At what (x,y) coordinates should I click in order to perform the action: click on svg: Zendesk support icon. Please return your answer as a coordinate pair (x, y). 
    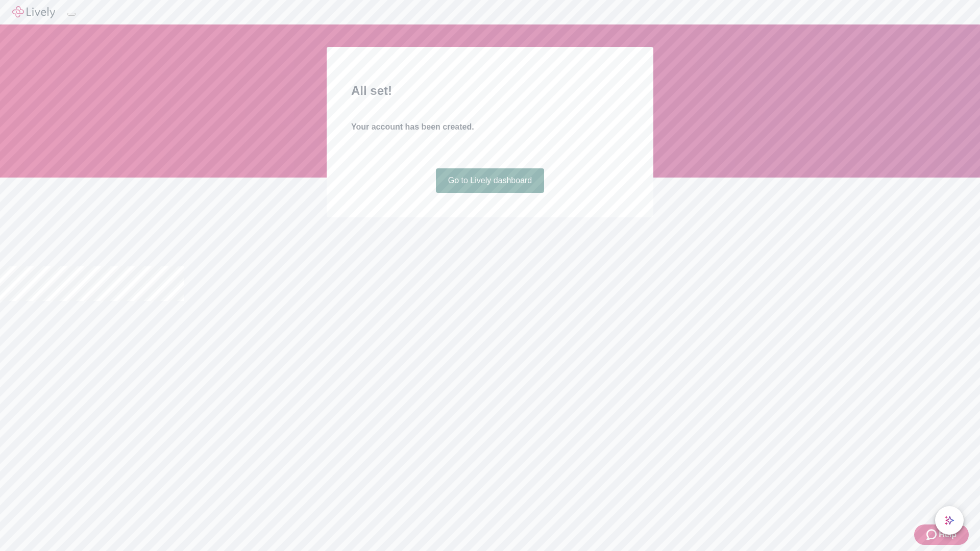
    Looking at the image, I should click on (932, 535).